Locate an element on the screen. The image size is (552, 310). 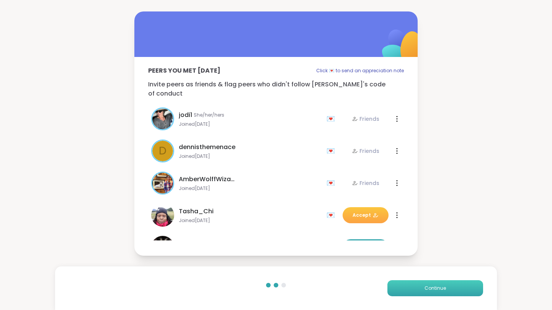
span: Tasha_Chi is located at coordinates (196, 212).